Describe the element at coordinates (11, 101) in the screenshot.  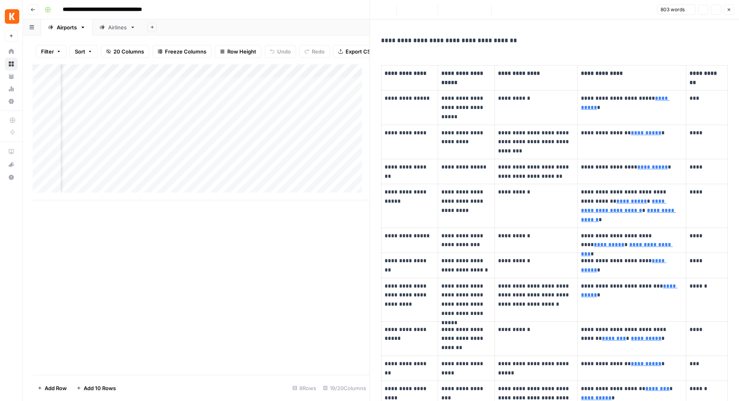
I see `a: Settings` at that location.